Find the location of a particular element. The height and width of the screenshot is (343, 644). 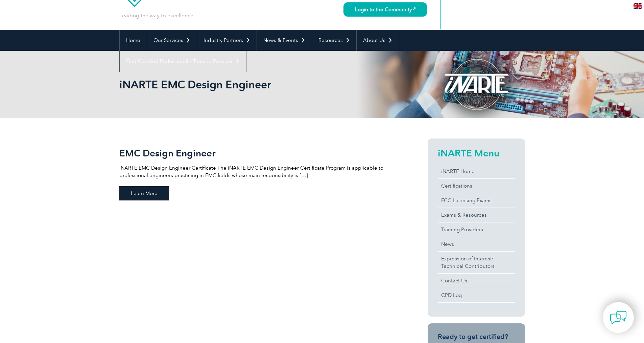

img: en is located at coordinates (637, 6).